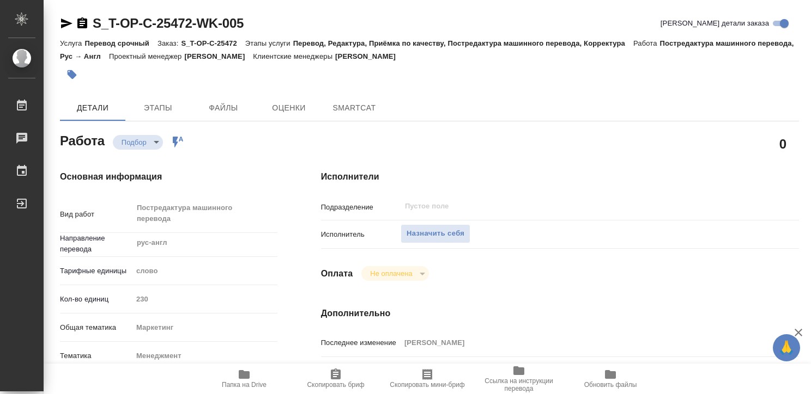  Describe the element at coordinates (646, 43) in the screenshot. I see `p: Работа` at that location.